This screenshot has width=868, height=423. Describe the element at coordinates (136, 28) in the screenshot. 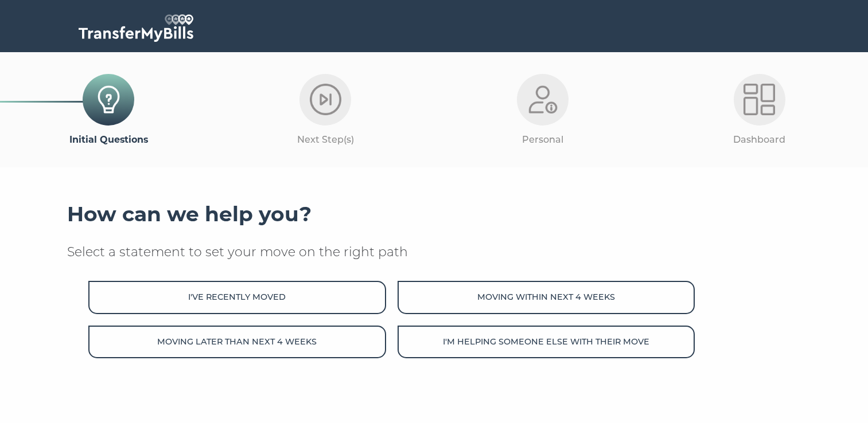

I see `img: TransferMyBills.com - Helping ease the stress of moving` at that location.